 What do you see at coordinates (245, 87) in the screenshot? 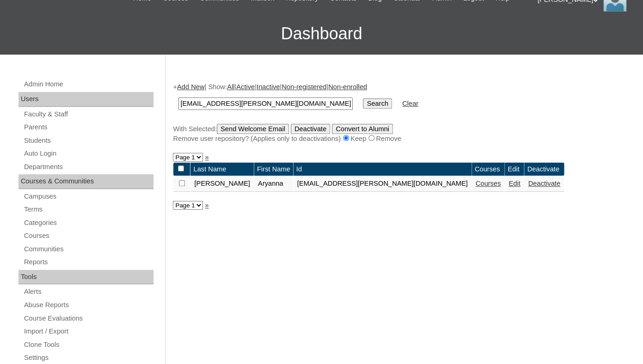
I see `a: Active` at bounding box center [245, 87].